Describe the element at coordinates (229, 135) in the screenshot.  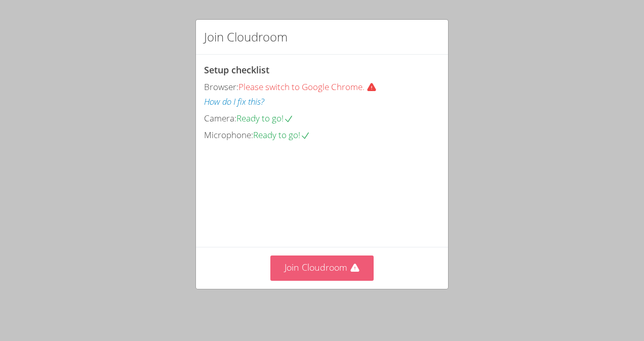
I see `span: Microphone:` at that location.